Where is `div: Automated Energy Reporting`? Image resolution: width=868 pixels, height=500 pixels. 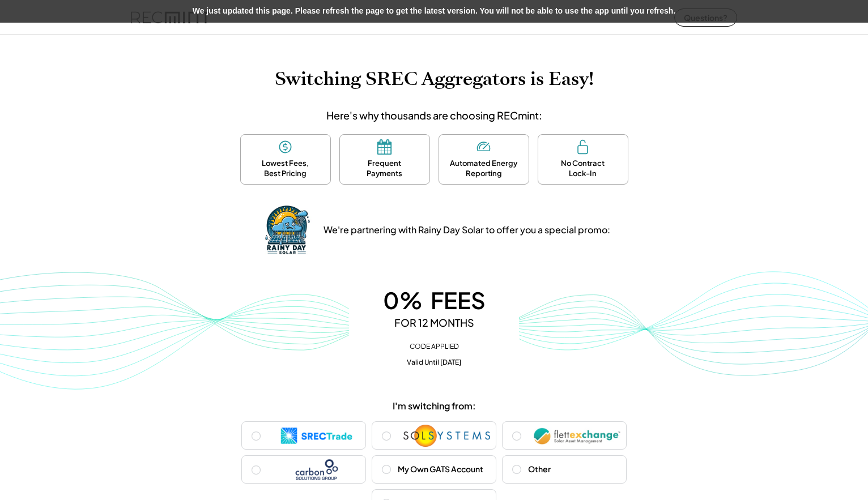
div: Automated Energy Reporting is located at coordinates (484, 168).